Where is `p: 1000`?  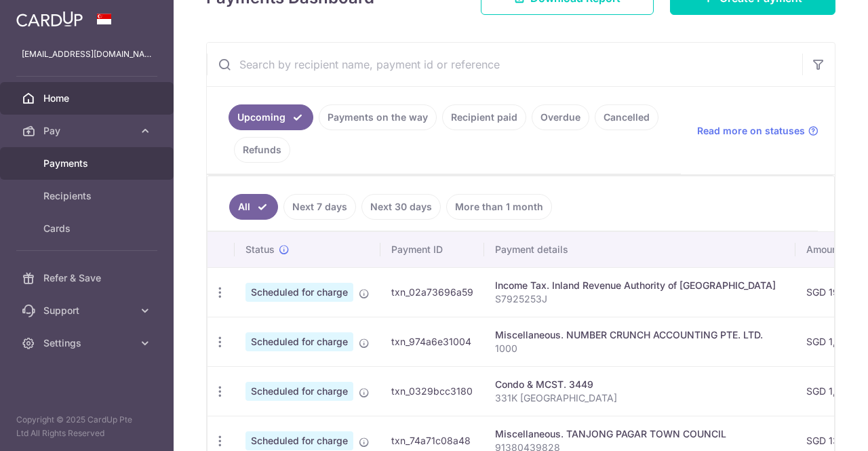
p: 1000 is located at coordinates (639, 348).